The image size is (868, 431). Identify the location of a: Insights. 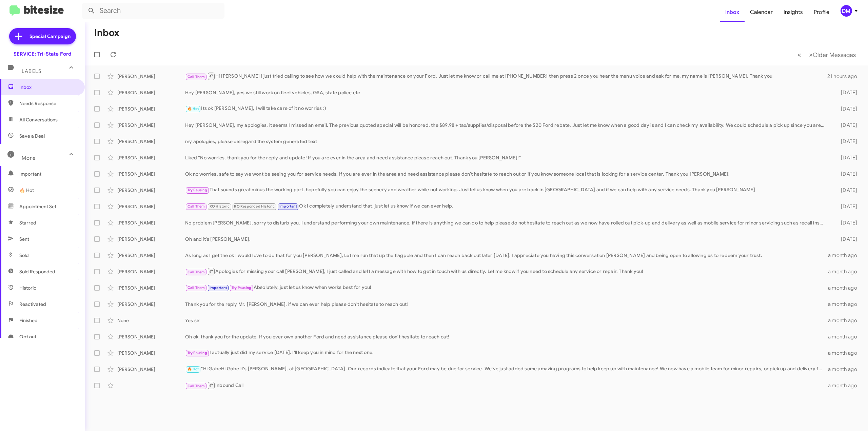
(793, 12).